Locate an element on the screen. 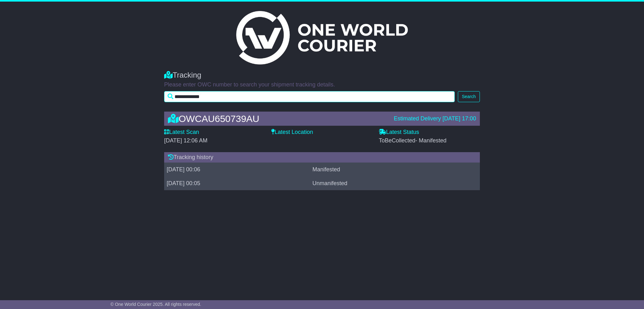 The height and width of the screenshot is (309, 644). p: Please enter OWC number to search your shipment tracking details. is located at coordinates (322, 85).